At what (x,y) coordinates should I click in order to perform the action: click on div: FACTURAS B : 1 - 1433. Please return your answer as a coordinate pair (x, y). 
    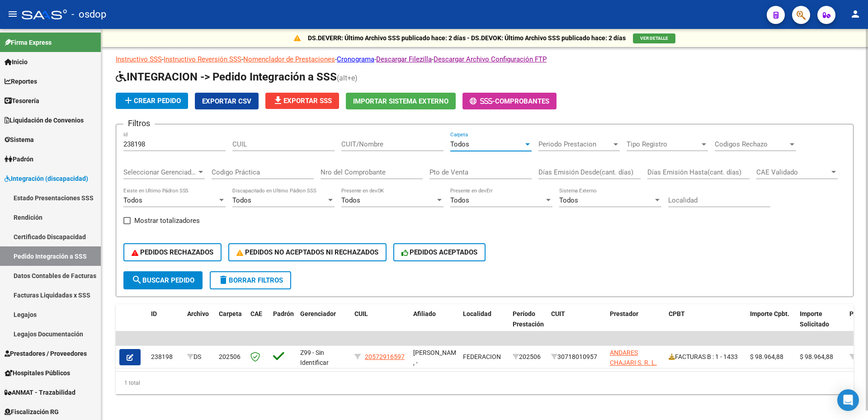
    Looking at the image, I should click on (706, 356).